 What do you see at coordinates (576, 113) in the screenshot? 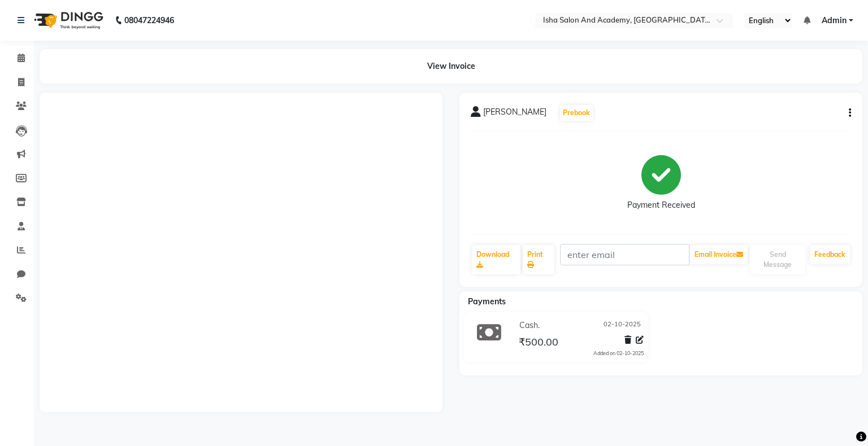
I see `button: Prebook` at bounding box center [576, 113].